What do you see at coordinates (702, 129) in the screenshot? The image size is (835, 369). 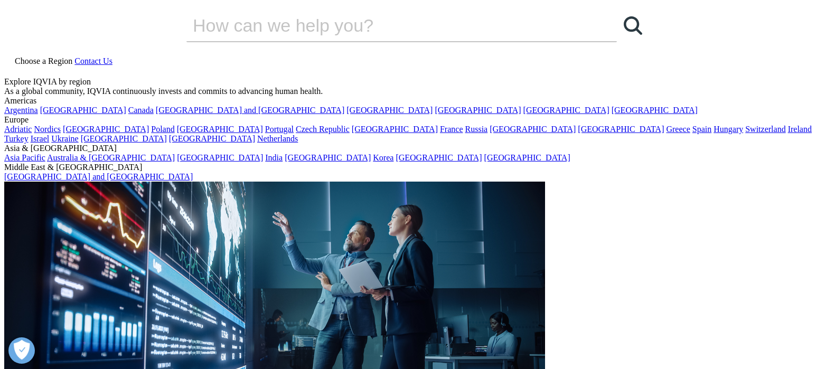 I see `a: Spain` at bounding box center [702, 129].